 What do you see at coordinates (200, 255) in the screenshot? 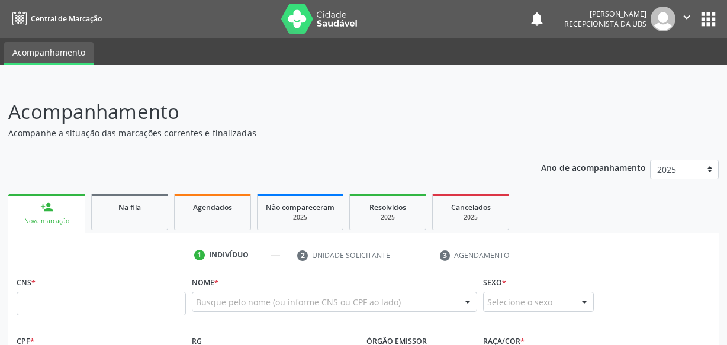
I see `div: 1` at bounding box center [200, 255].